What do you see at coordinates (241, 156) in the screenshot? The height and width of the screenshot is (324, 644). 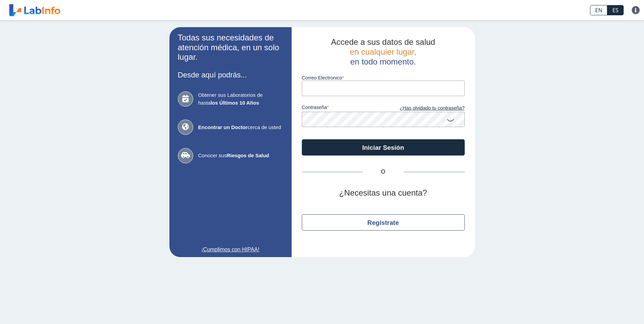 I see `span: Conocer sus` at bounding box center [241, 156].